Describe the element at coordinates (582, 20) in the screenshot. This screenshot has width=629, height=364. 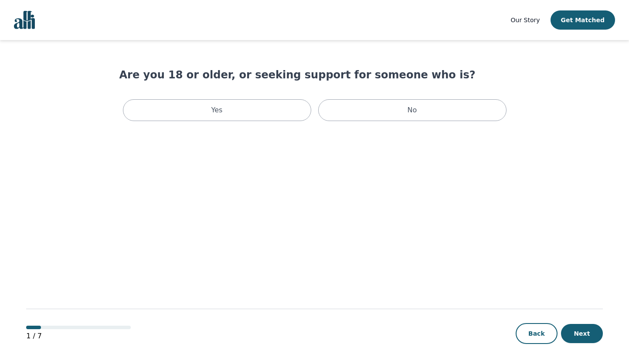
I see `button: Get Matched` at that location.